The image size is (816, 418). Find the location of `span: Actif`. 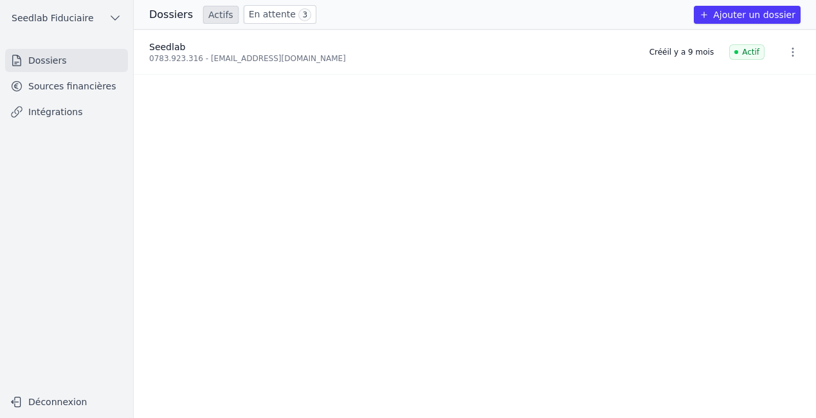

span: Actif is located at coordinates (746, 52).